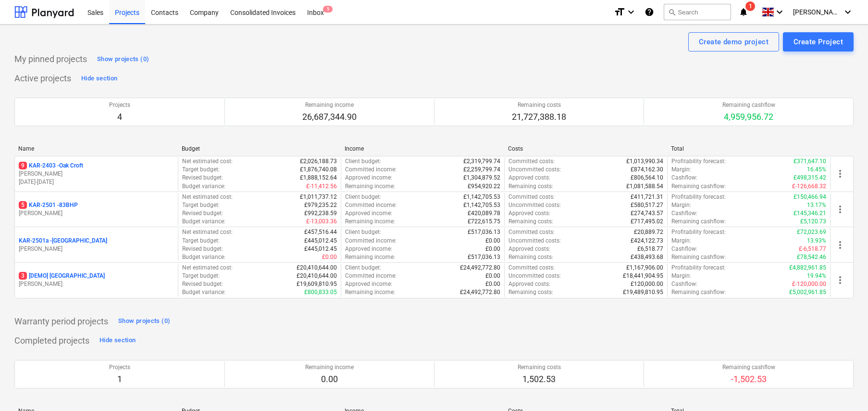 Image resolution: width=868 pixels, height=411 pixels. I want to click on p: £371,647.10, so click(810, 161).